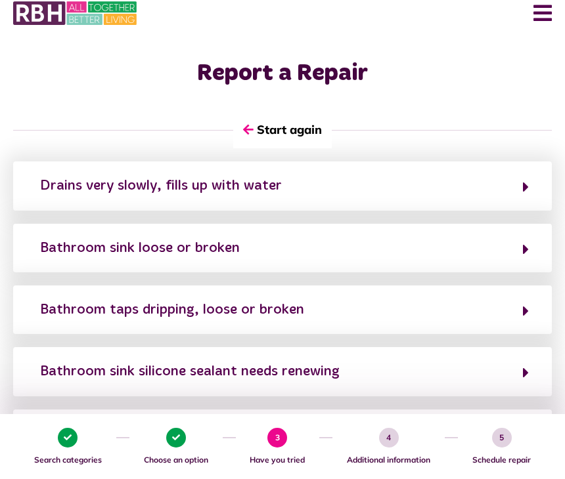  What do you see at coordinates (176, 460) in the screenshot?
I see `span: Choose an option` at bounding box center [176, 460].